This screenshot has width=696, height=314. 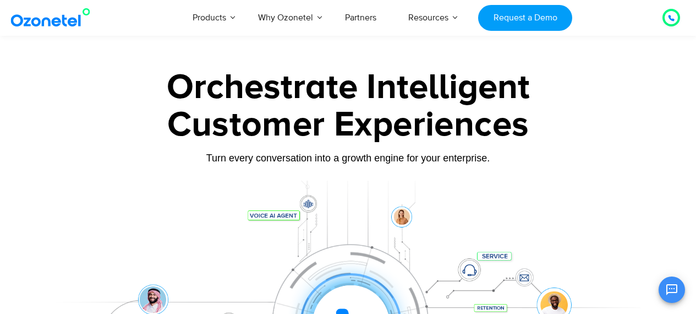 I want to click on button: Open chat, so click(x=672, y=289).